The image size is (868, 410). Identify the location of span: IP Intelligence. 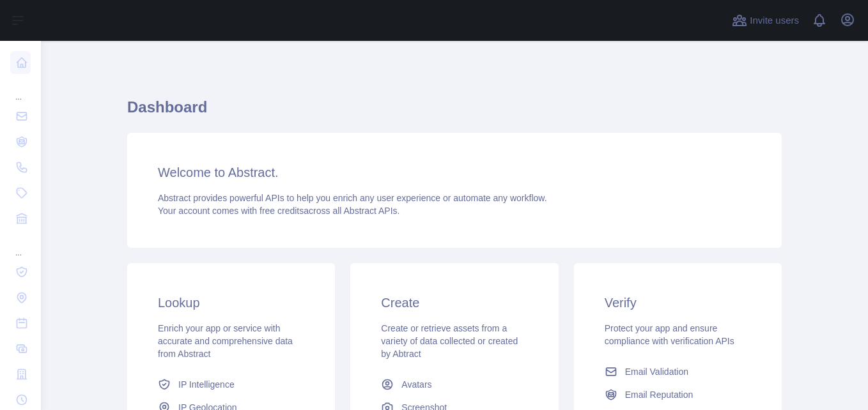
(206, 385).